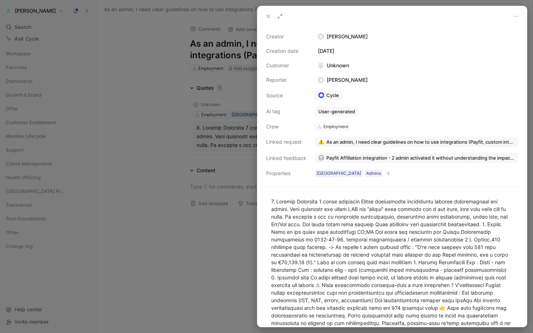  Describe the element at coordinates (333, 66) in the screenshot. I see `div: Unknown` at that location.